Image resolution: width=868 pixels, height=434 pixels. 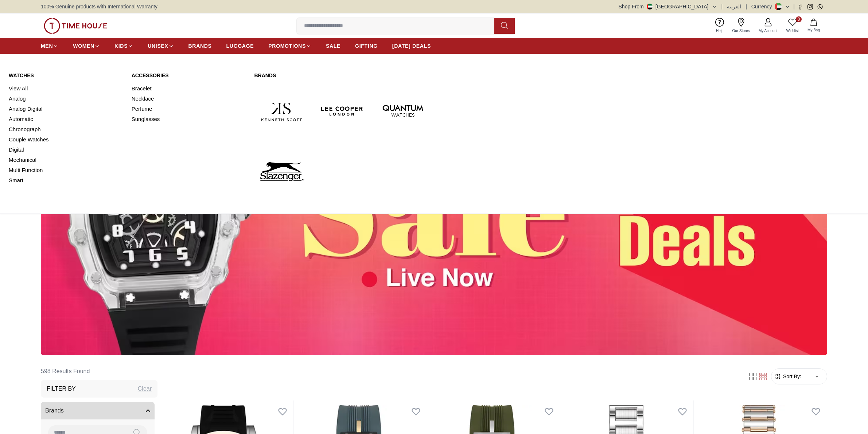 I want to click on a: PROMOTIONS, so click(x=290, y=46).